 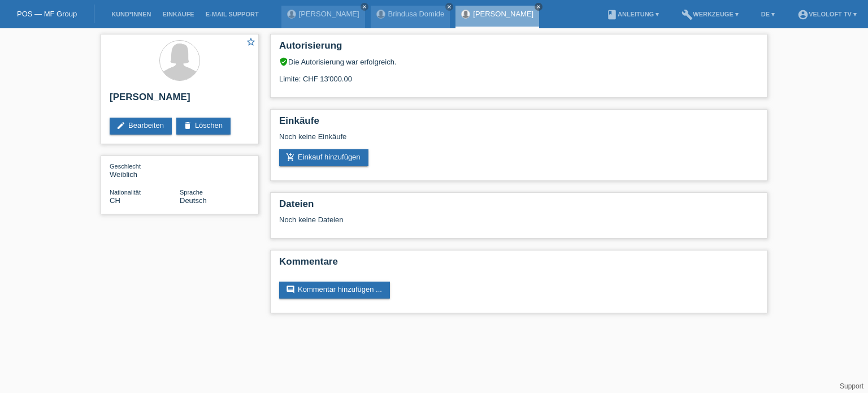 I want to click on a: star_border, so click(x=251, y=42).